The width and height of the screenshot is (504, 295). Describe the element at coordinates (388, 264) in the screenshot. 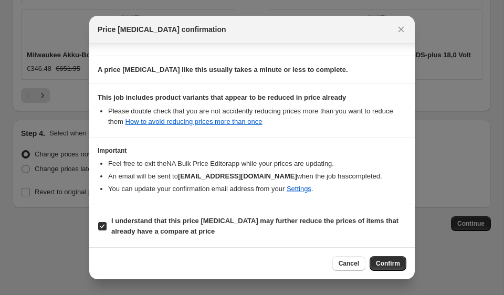

I see `span: Confirm` at that location.